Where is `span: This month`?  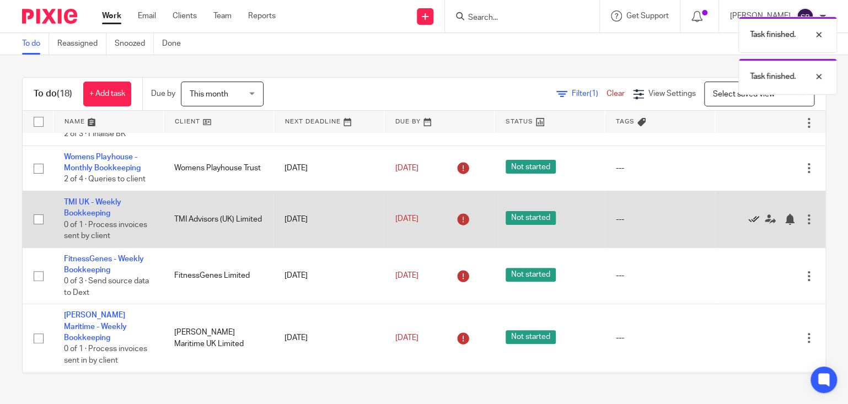
span: This month is located at coordinates (209, 94).